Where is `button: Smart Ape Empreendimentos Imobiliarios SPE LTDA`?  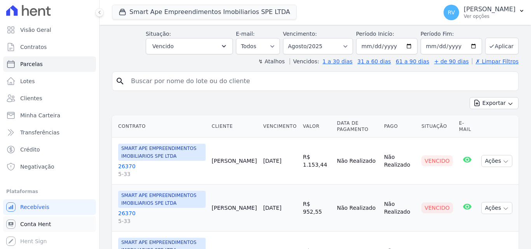
button: Smart Ape Empreendimentos Imobiliarios SPE LTDA is located at coordinates (204, 12).